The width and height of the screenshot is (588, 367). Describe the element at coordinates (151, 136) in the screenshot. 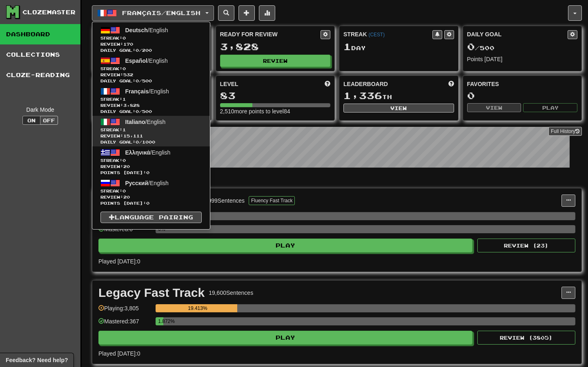

I see `span: Review: 15,111` at that location.